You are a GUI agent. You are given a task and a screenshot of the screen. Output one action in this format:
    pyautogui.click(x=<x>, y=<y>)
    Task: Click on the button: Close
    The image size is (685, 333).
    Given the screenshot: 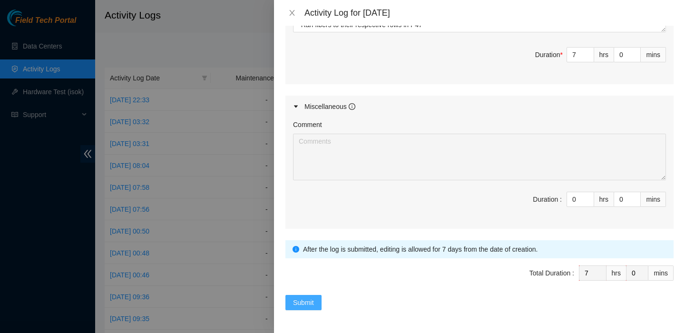 What is the action you would take?
    pyautogui.click(x=292, y=13)
    